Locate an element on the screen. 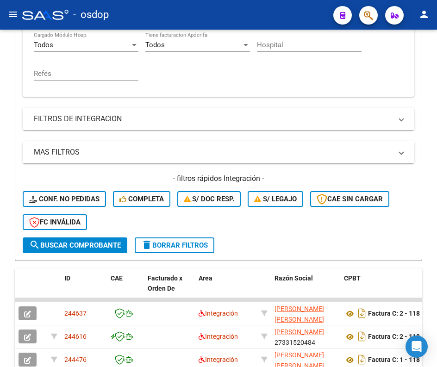 Image resolution: width=437 pixels, height=367 pixels. span: - osdop is located at coordinates (91, 15).